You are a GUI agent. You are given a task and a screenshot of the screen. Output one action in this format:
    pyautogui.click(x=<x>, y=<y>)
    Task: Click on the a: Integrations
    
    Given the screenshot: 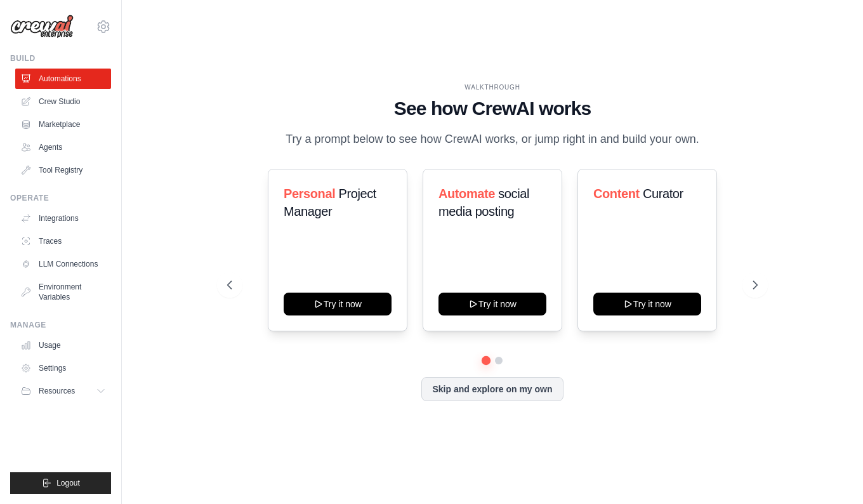 What is the action you would take?
    pyautogui.click(x=63, y=219)
    